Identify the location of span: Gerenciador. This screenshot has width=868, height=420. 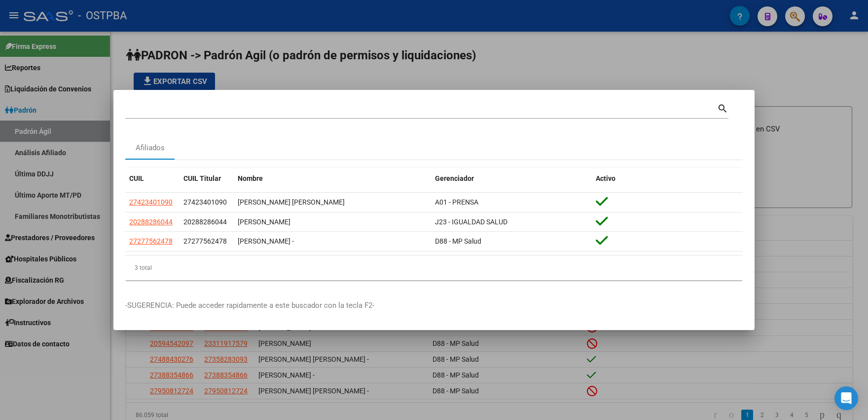
(454, 178).